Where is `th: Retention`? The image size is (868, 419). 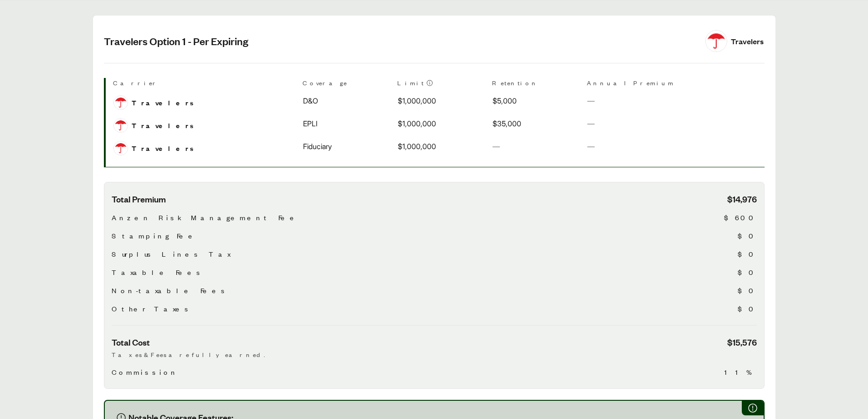 th: Retention is located at coordinates (536, 84).